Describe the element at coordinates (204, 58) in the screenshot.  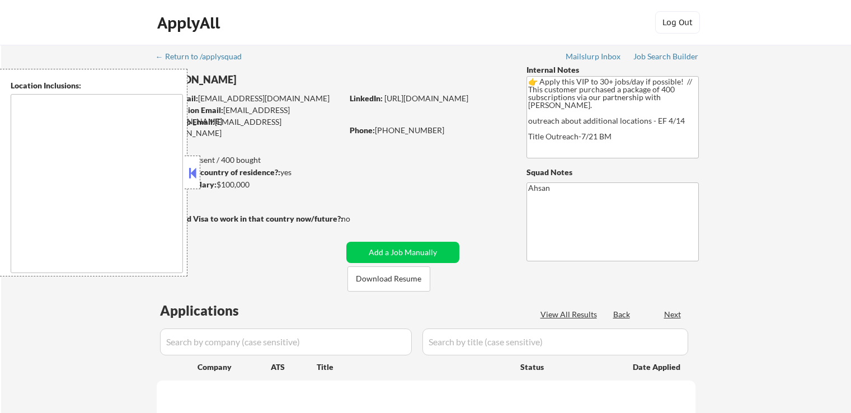
I see `a: ← Return to /applysquad` at that location.